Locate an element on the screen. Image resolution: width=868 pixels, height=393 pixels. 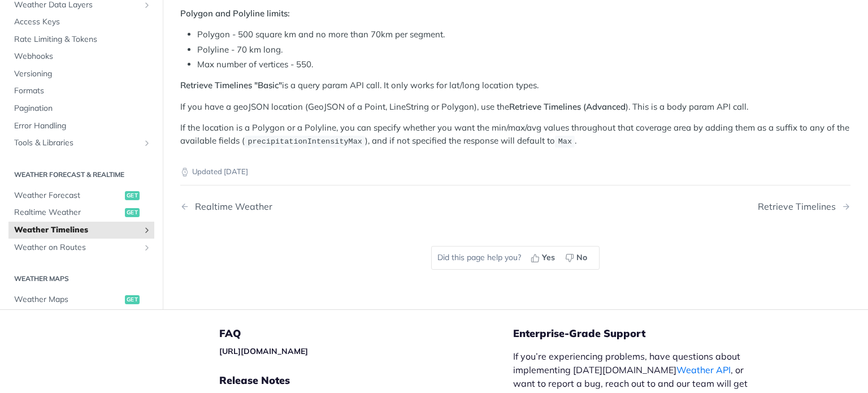
span: Webhooks is located at coordinates (83, 57).